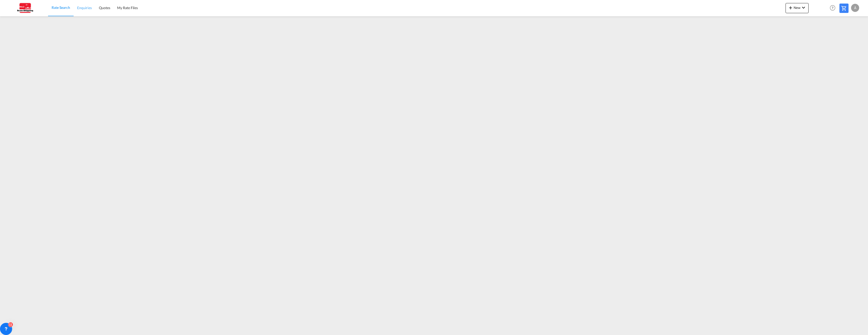 The height and width of the screenshot is (335, 868). I want to click on md-icon: icon-plus 400-fg, so click(791, 7).